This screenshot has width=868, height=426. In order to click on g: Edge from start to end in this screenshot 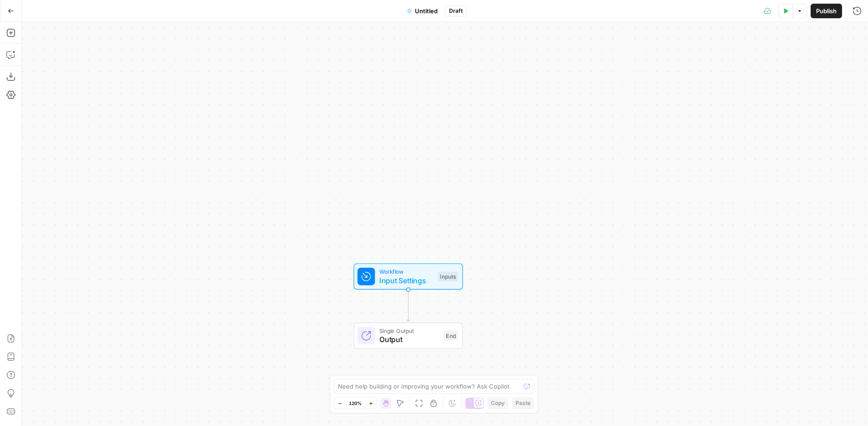, I will do `click(408, 305)`.